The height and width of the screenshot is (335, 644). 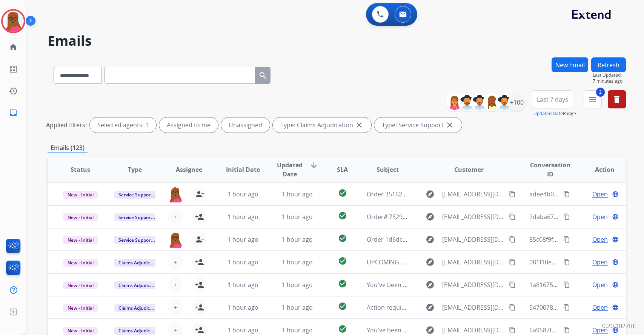 What do you see at coordinates (175, 240) in the screenshot?
I see `img: agent-avatar` at bounding box center [175, 240].